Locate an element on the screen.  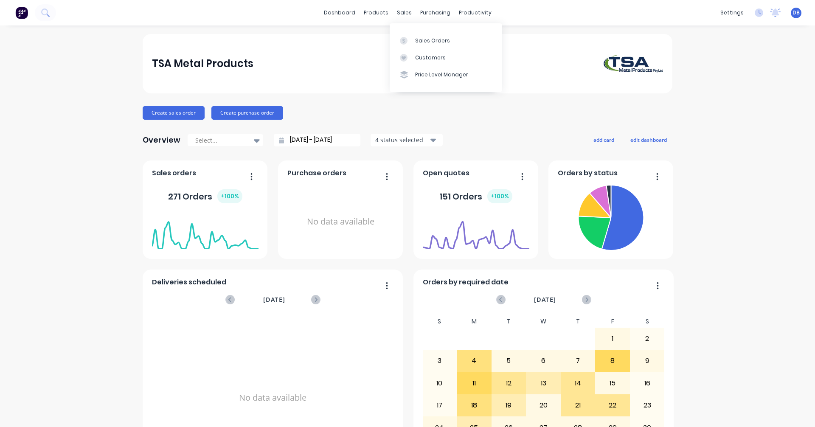
div: 7 is located at coordinates (578, 361).